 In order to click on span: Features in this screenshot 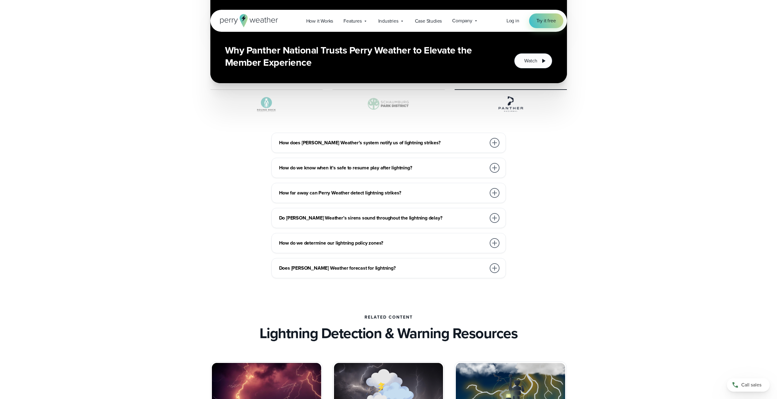, I will do `click(352, 21)`.